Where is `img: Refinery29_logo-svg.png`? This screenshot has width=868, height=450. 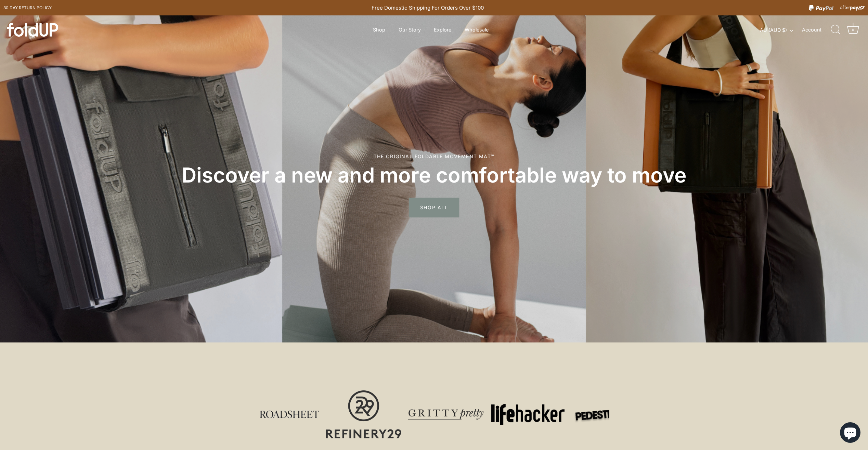 img: Refinery29_logo-svg.png is located at coordinates (363, 415).